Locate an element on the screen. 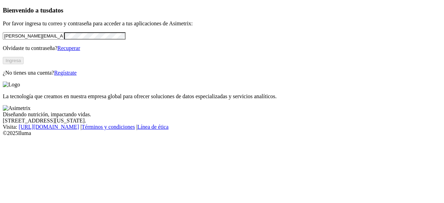 The width and height of the screenshot is (444, 203). div: Visita : | | is located at coordinates (222, 127).